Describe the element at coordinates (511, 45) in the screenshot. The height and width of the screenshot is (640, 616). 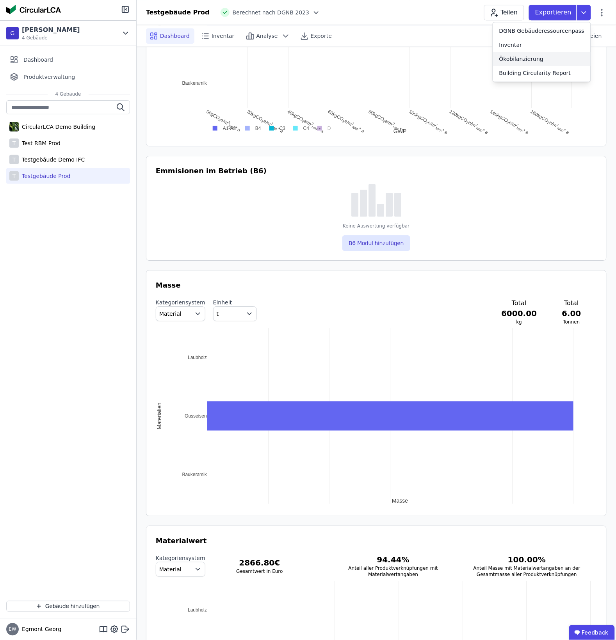
I see `div: Inventar` at that location.